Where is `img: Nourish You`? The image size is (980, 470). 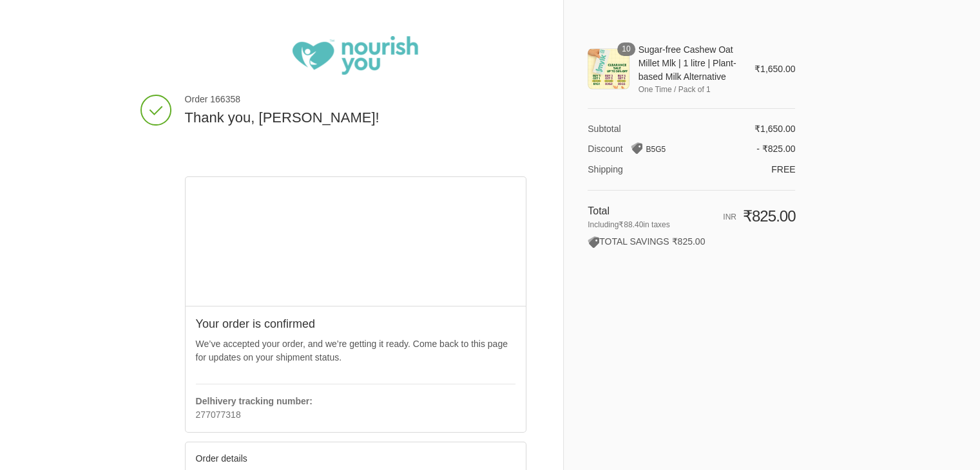 img: Nourish You is located at coordinates (355, 56).